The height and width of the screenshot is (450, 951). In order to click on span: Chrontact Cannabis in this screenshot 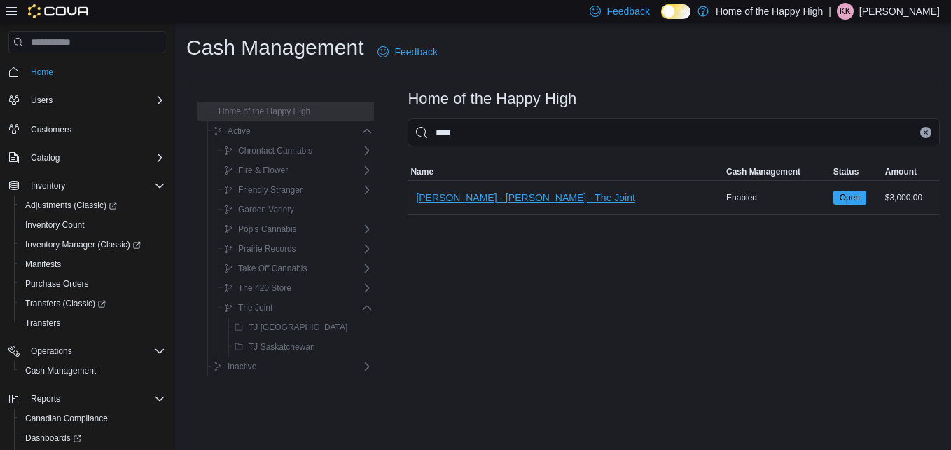, I will do `click(275, 151)`.